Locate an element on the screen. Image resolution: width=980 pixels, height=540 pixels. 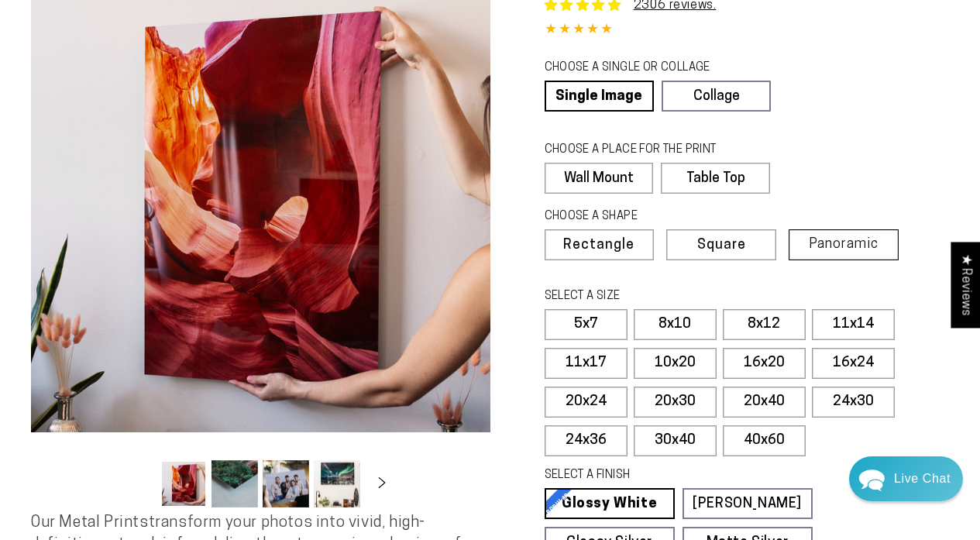
button: Load image 1 in gallery view is located at coordinates (183, 483).